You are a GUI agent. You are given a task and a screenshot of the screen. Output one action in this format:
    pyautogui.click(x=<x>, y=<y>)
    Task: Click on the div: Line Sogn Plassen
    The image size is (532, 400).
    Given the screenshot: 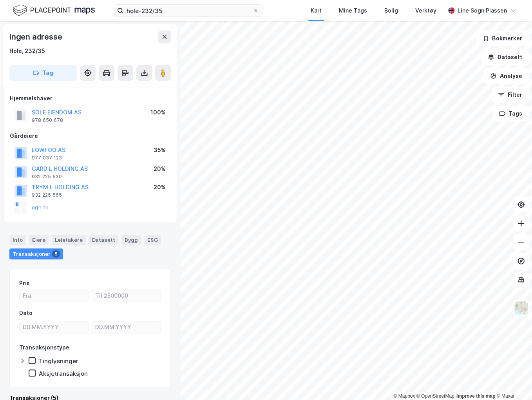 What is the action you would take?
    pyautogui.click(x=482, y=11)
    